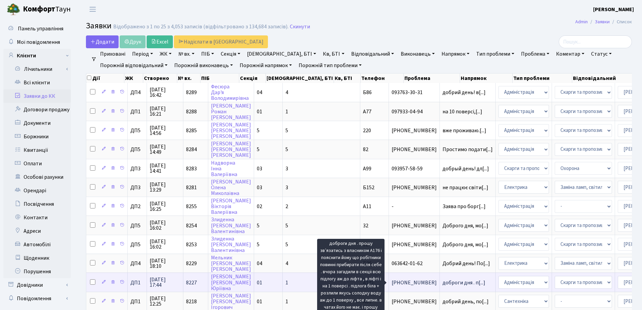  I want to click on span: 03, so click(260, 187).